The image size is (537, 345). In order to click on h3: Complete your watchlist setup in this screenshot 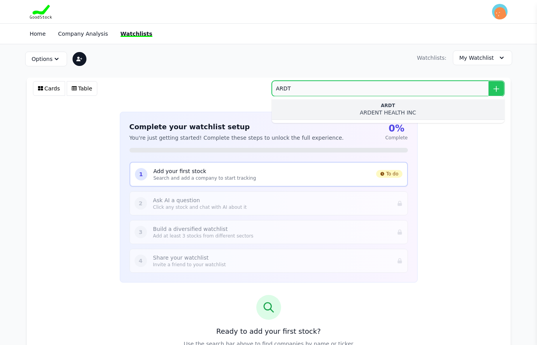, I will do `click(236, 127)`.